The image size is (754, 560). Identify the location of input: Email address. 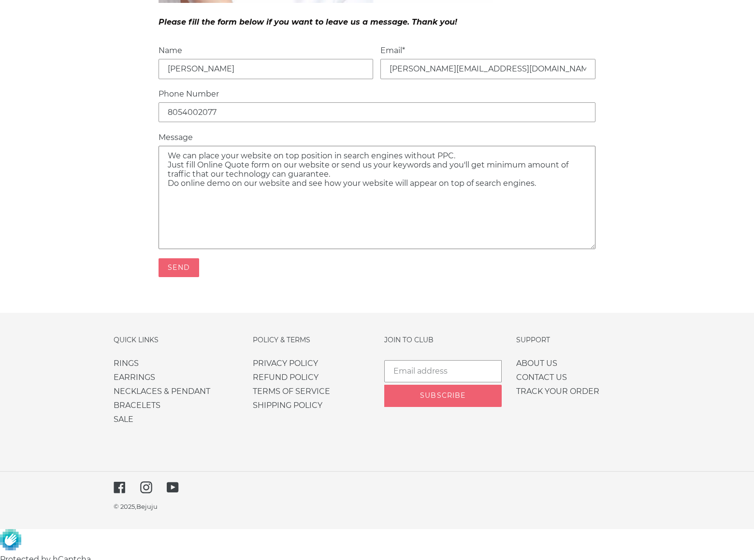
(443, 371).